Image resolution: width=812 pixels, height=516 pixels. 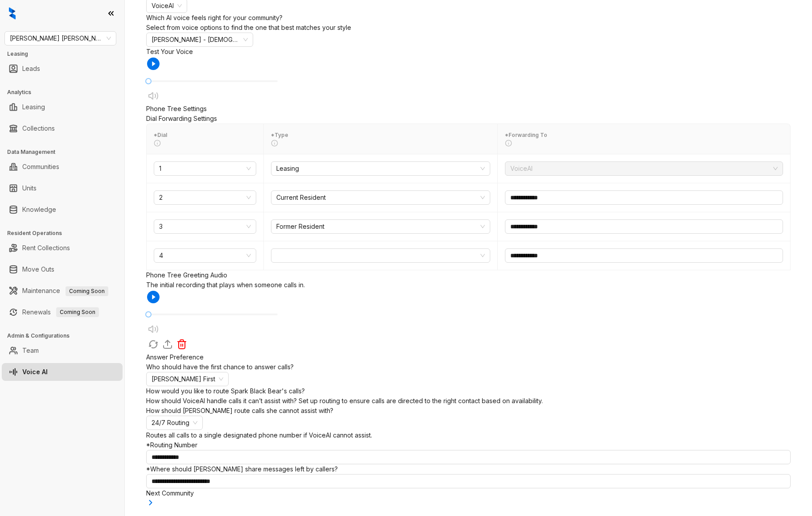 I want to click on h3: Leasing, so click(x=65, y=54).